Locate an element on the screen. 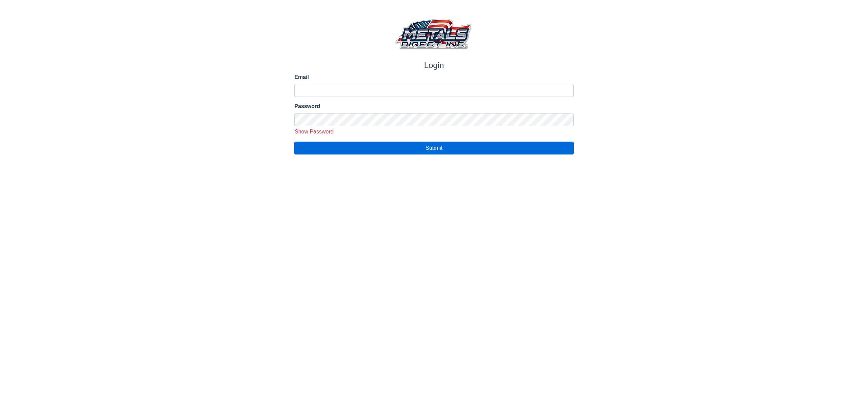 The image size is (868, 415). button: Show Password is located at coordinates (314, 132).